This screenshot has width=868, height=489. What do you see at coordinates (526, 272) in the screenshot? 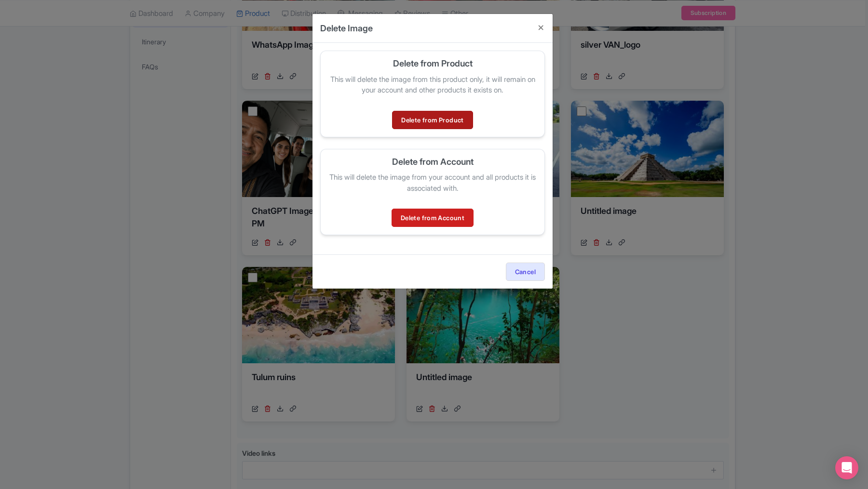
I see `button: Cancel` at bounding box center [526, 272].